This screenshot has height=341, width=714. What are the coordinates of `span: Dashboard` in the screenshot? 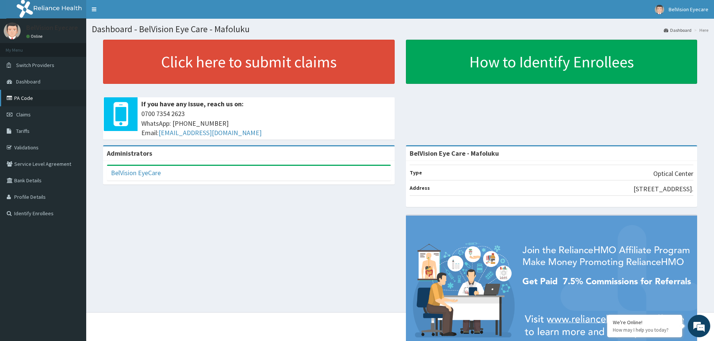 It's located at (28, 82).